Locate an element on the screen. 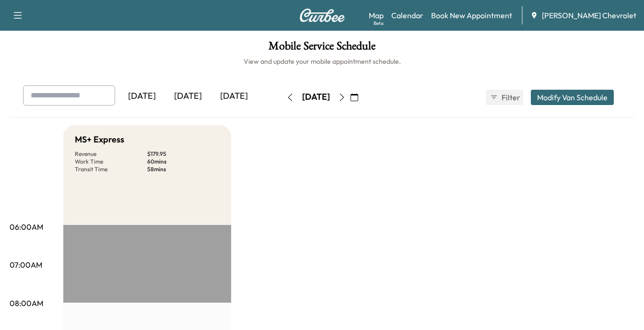 This screenshot has width=644, height=330. h1: Mobile Service Schedule is located at coordinates (322, 48).